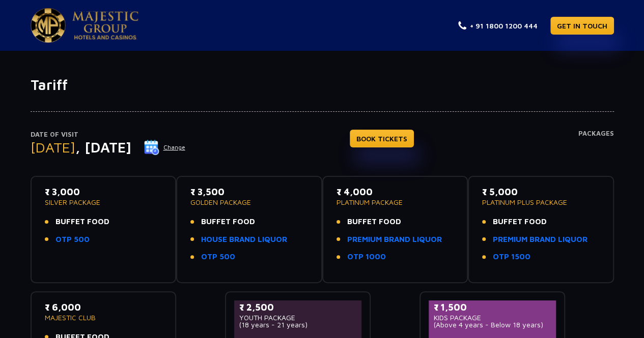  I want to click on p: (18 years - 21 years), so click(298, 325).